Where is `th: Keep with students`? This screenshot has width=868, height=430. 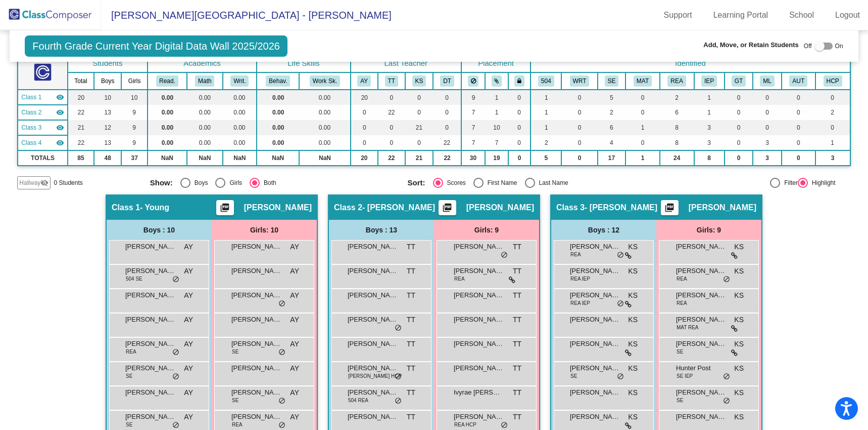
th: Keep with students is located at coordinates (497, 81).